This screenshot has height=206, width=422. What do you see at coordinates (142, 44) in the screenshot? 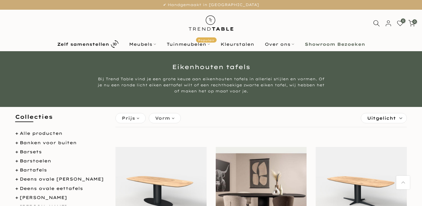
I see `a: Meubels` at bounding box center [142, 44].